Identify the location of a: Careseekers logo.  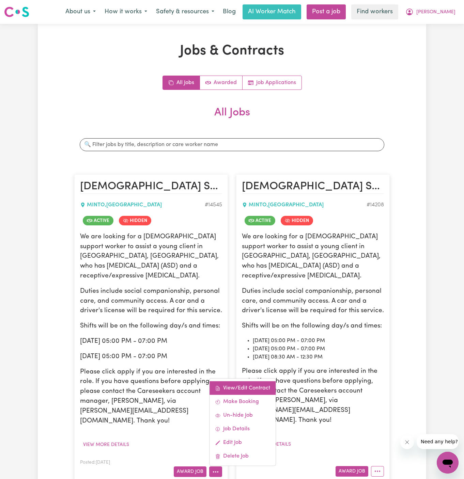
(17, 12).